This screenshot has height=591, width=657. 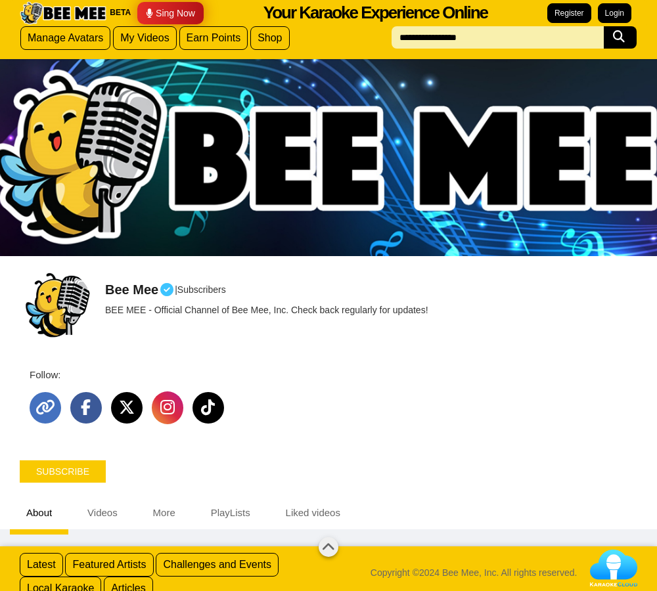 What do you see at coordinates (140, 290) in the screenshot?
I see `a: Bee Mee` at bounding box center [140, 290].